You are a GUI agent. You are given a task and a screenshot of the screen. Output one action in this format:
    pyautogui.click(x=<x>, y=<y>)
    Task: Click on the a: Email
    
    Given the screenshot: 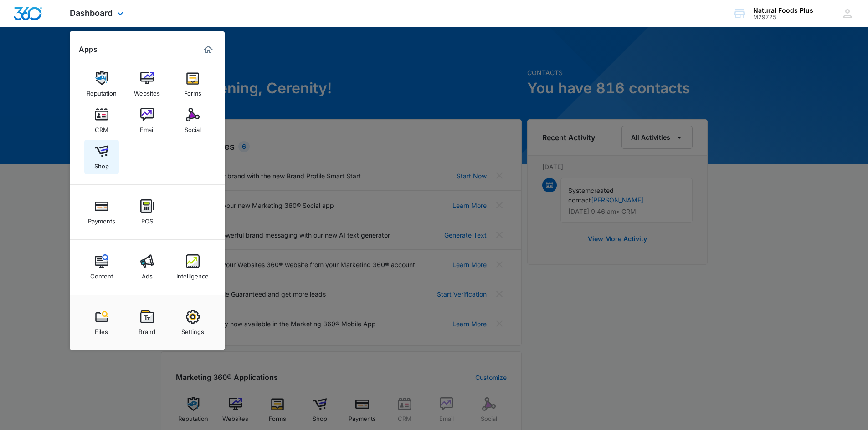 What is the action you would take?
    pyautogui.click(x=147, y=120)
    